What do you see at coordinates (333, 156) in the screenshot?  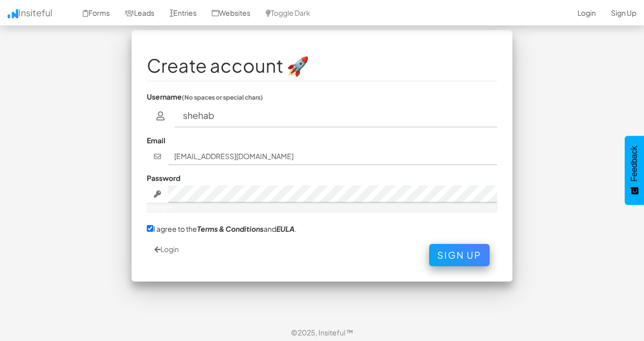 I see `input: john@doe.com` at bounding box center [333, 156].